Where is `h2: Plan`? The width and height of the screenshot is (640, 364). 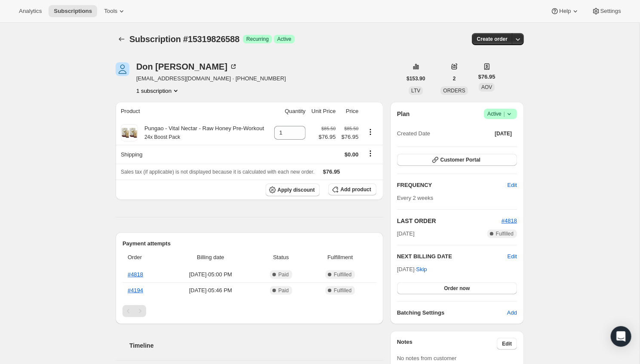 h2: Plan is located at coordinates (404, 114).